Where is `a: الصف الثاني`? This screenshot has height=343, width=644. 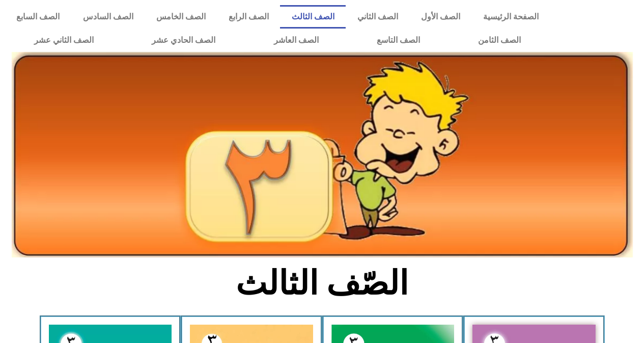
a: الصف الثاني is located at coordinates (378, 17).